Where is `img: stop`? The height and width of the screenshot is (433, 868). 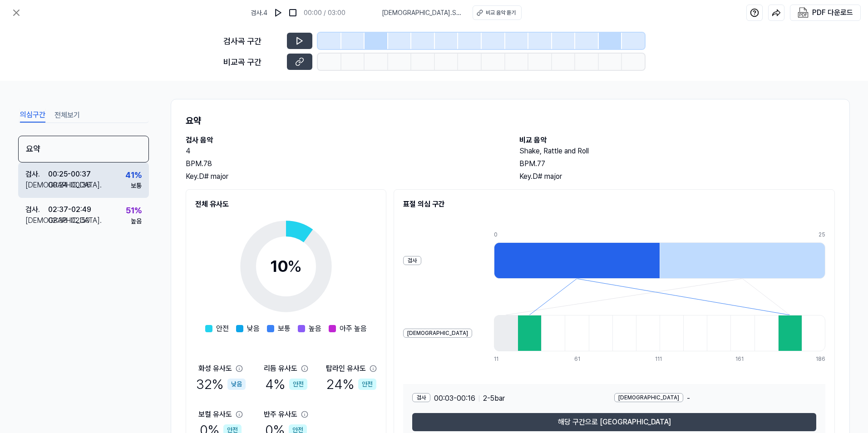 img: stop is located at coordinates (293, 13).